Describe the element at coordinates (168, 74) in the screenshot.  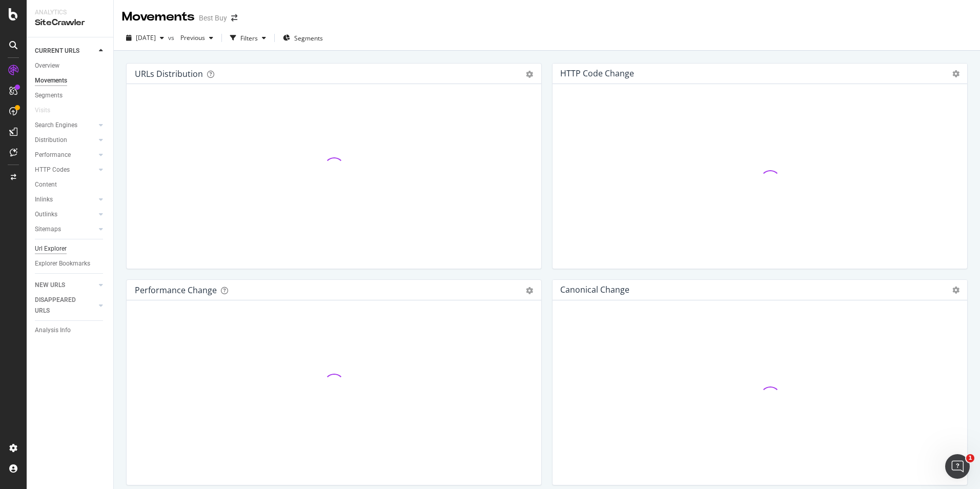
I see `div: URLs Distribution` at that location.